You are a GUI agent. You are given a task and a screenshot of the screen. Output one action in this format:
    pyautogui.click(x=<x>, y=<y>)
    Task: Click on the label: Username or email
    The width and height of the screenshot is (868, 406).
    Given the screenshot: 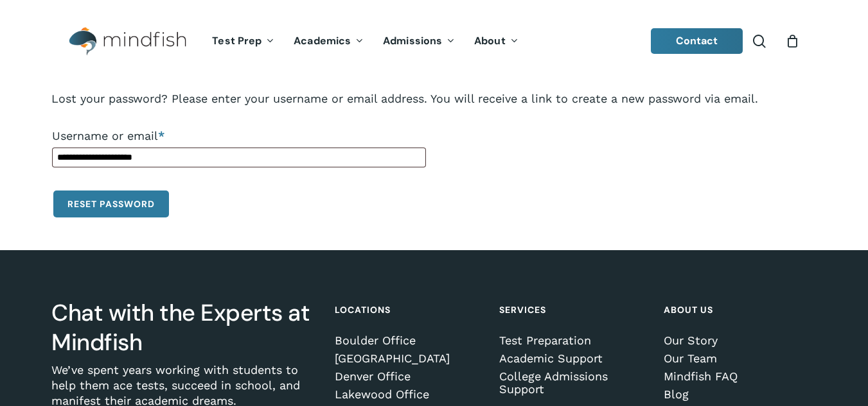 What is the action you would take?
    pyautogui.click(x=239, y=136)
    